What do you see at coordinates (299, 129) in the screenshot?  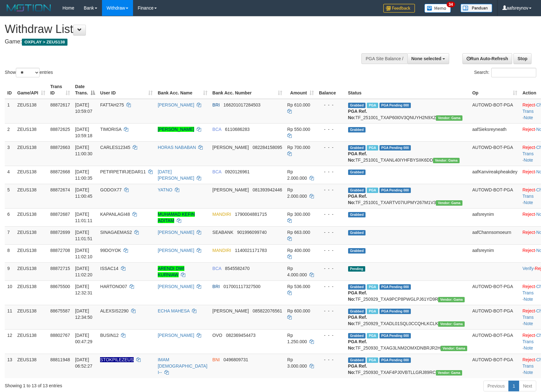 I see `span: Rp 550.000` at bounding box center [299, 129].